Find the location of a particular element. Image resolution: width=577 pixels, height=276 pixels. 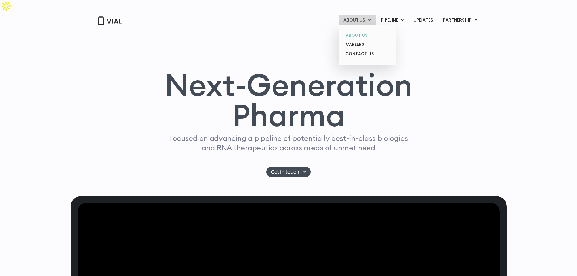

h1: Next-Generation Pharma is located at coordinates (289, 100).